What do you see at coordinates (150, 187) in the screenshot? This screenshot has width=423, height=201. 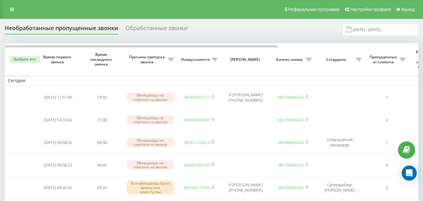 I see `div: Все менеджеры были заняты или недоступны` at bounding box center [150, 187].